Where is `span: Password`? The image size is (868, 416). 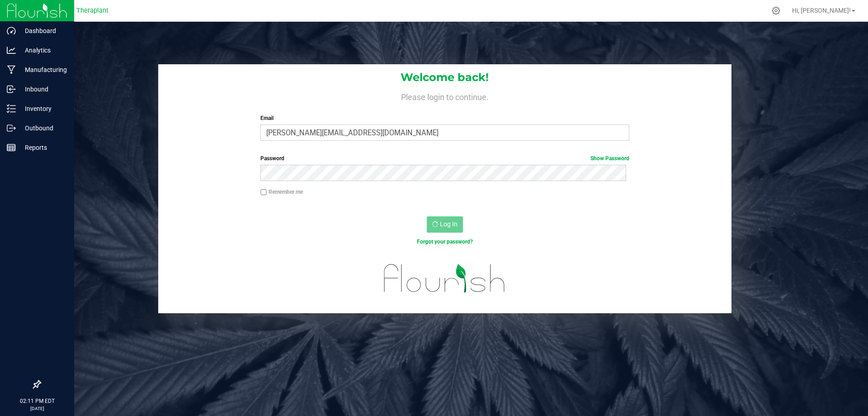 span: Password is located at coordinates (272, 158).